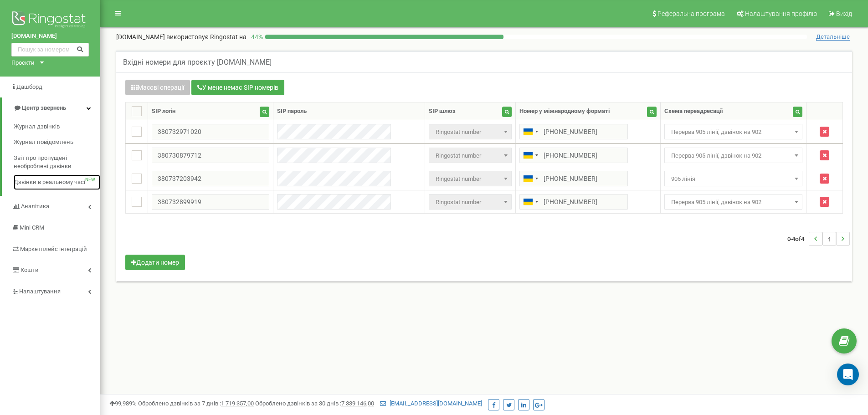 The image size is (868, 415). Describe the element at coordinates (238, 87) in the screenshot. I see `button: У мене немає SIP номерів` at that location.